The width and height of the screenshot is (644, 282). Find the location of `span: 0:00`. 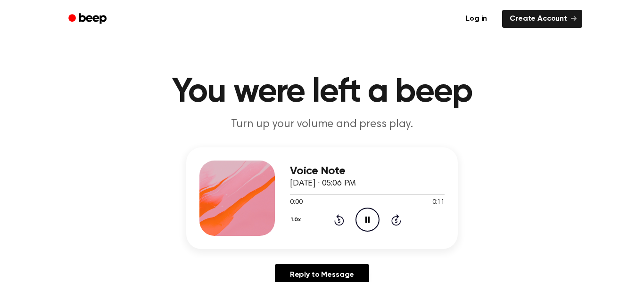

span: 0:00 is located at coordinates (296, 203).